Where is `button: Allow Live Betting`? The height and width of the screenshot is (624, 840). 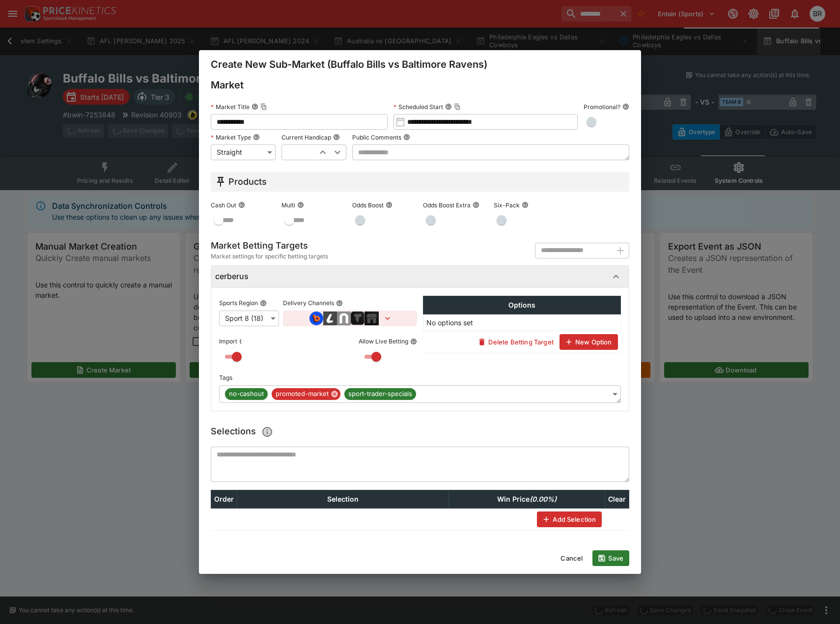
button: Allow Live Betting is located at coordinates (413, 341).